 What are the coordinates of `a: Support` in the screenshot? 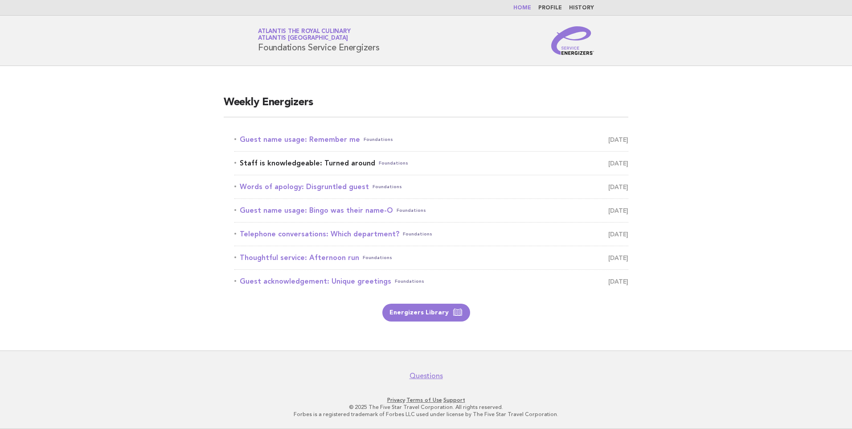 It's located at (454, 400).